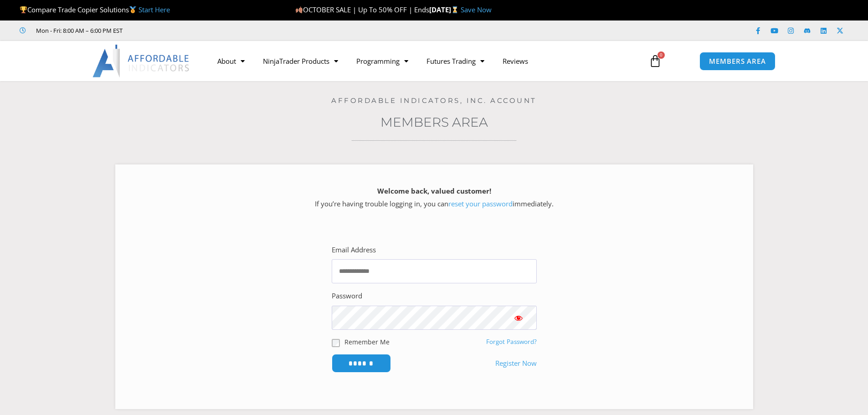  Describe the element at coordinates (516, 363) in the screenshot. I see `a: Register Now` at that location.